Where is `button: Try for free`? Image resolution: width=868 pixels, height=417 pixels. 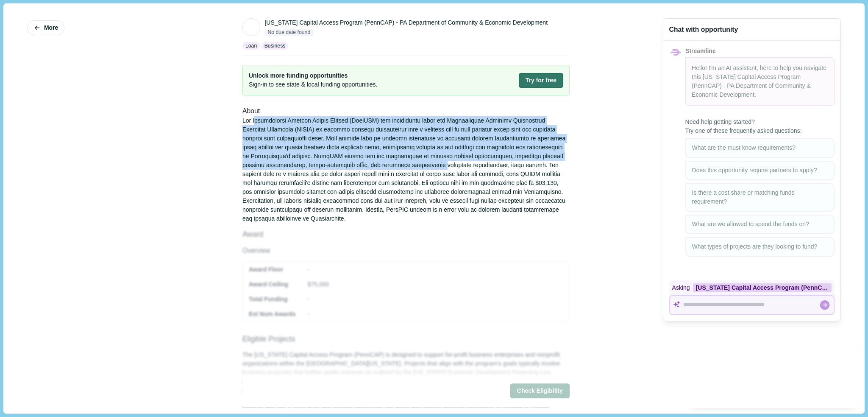 button: Try for free is located at coordinates (541, 80).